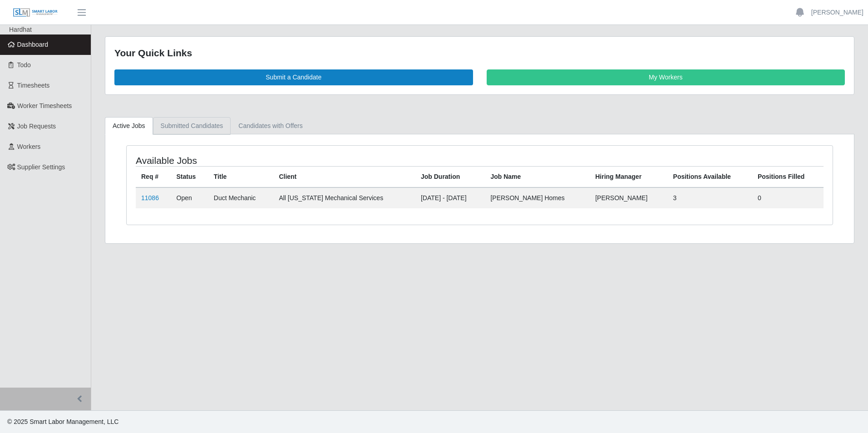 This screenshot has width=868, height=433. What do you see at coordinates (33, 44) in the screenshot?
I see `span: Dashboard` at bounding box center [33, 44].